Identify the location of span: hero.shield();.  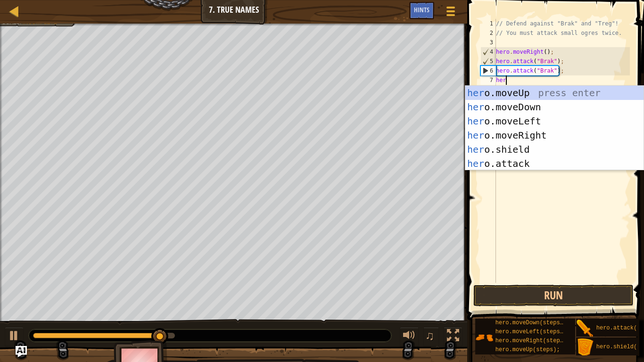
(620, 346).